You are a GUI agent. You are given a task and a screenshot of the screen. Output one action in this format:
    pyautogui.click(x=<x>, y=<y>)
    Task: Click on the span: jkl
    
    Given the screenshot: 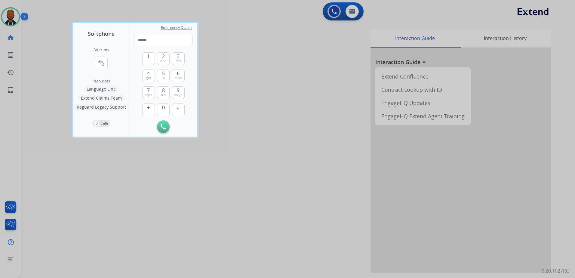 What is the action you would take?
    pyautogui.click(x=163, y=78)
    